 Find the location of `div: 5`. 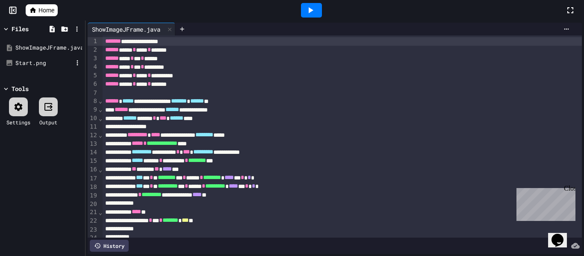

div: 5 is located at coordinates (93, 76).